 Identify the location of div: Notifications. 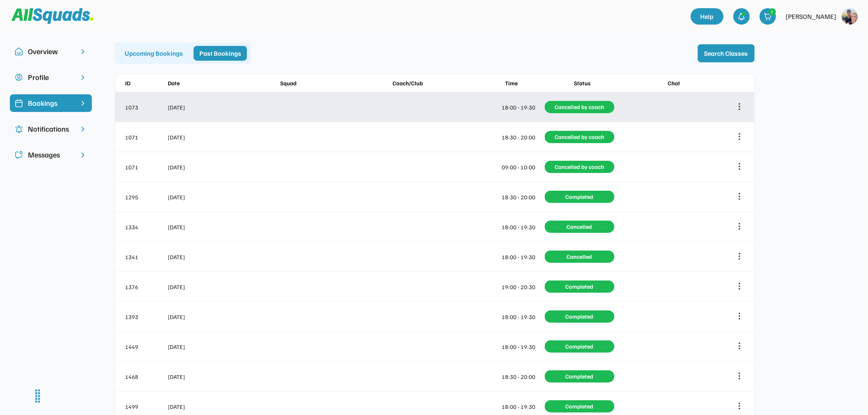
(51, 129).